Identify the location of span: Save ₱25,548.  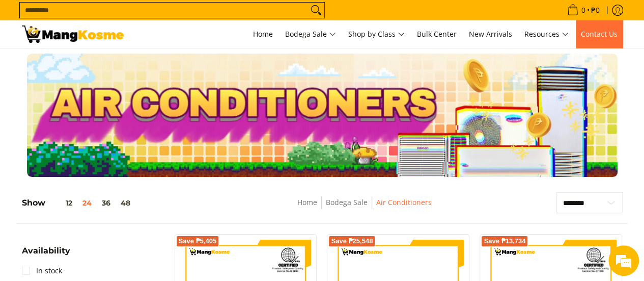
(352, 241).